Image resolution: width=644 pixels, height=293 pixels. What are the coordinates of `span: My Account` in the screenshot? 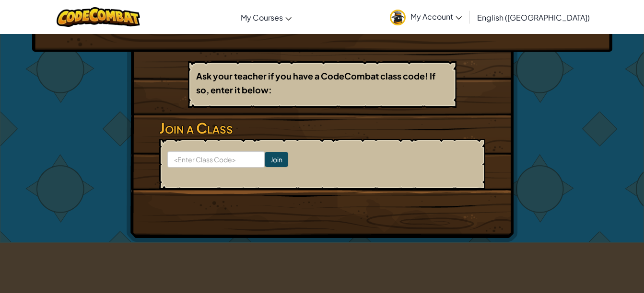 It's located at (436, 17).